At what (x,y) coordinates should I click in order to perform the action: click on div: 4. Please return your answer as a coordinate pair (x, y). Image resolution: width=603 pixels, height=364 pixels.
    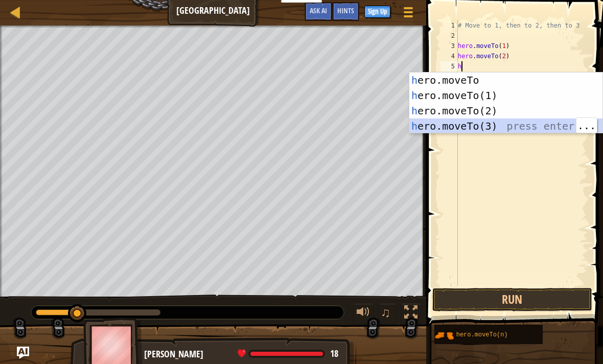
    Looking at the image, I should click on (449, 56).